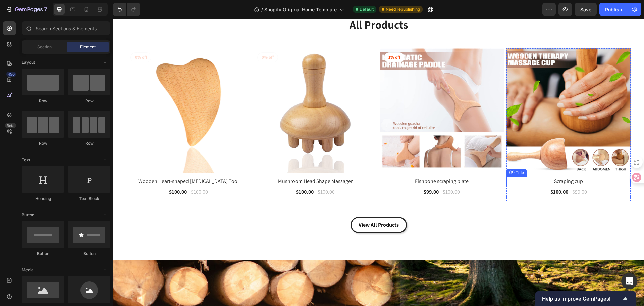 The height and width of the screenshot is (306, 644). Describe the element at coordinates (613, 9) in the screenshot. I see `button: Publish` at that location.